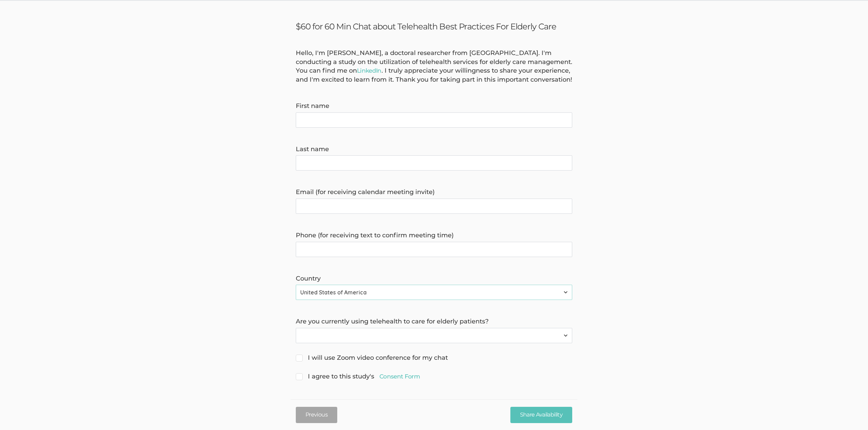  Describe the element at coordinates (434, 150) in the screenshot. I see `label: Last name` at that location.